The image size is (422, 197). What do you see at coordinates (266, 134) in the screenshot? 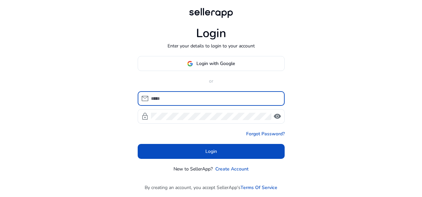
I see `a: Forgot Password?` at bounding box center [266, 134].